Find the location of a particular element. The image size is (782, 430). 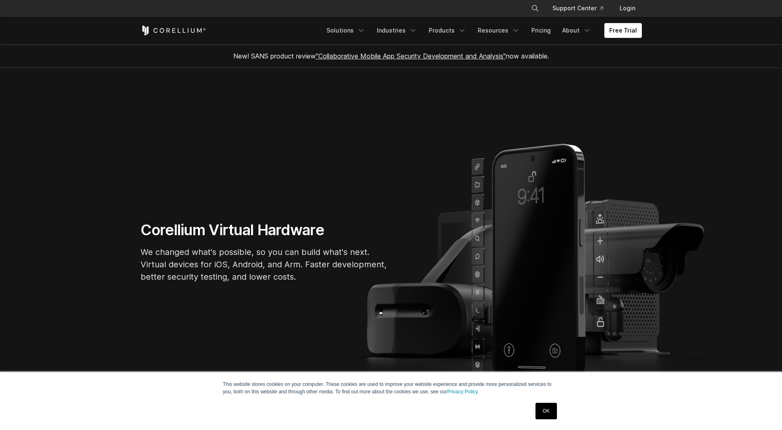

h1: Corellium Virtual Hardware is located at coordinates (264, 230).